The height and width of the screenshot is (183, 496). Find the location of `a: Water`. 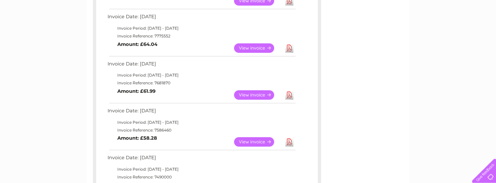

a: Water is located at coordinates (387, 30).